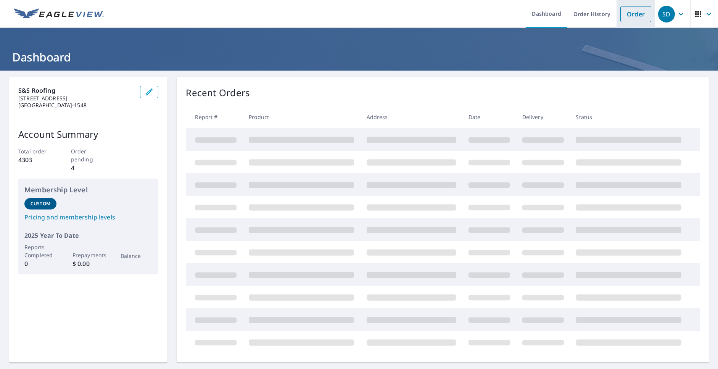  Describe the element at coordinates (59, 14) in the screenshot. I see `img: EV Logo` at that location.